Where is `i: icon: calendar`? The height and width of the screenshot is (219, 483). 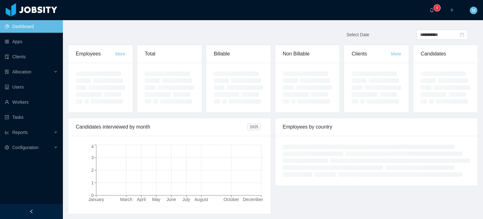 i: icon: calendar is located at coordinates (462, 35).